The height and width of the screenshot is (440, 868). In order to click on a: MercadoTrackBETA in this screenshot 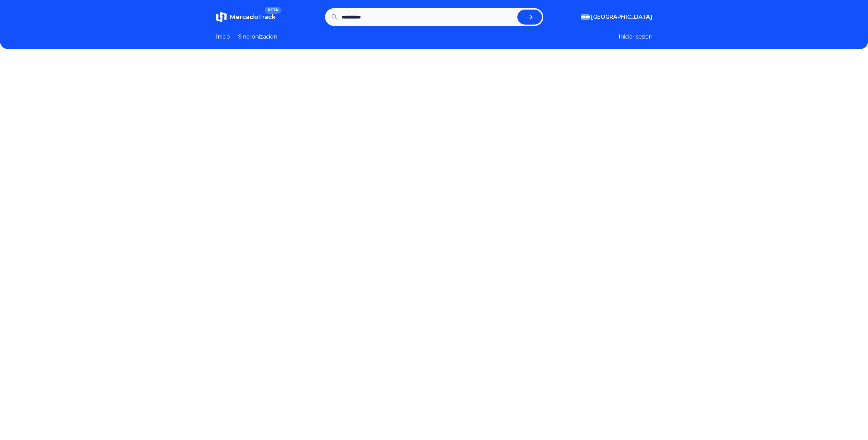, I will do `click(245, 17)`.